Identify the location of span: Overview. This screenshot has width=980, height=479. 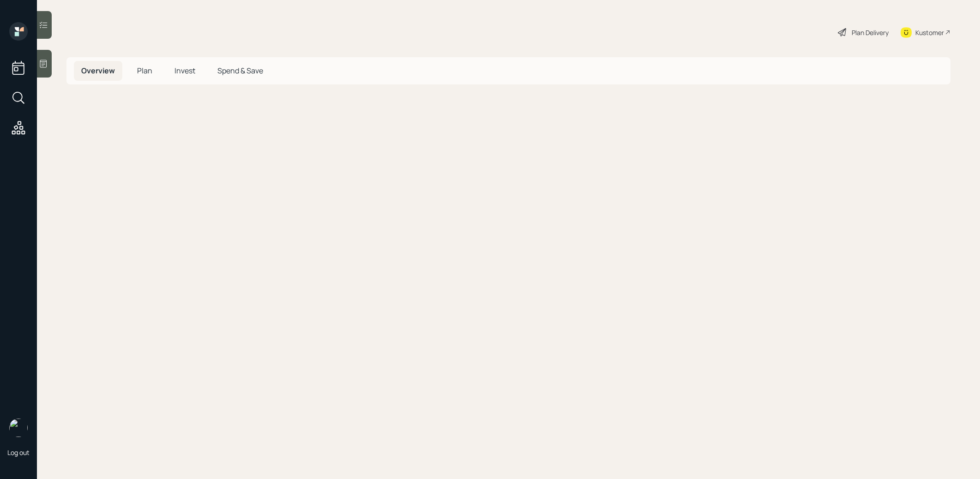
(98, 70).